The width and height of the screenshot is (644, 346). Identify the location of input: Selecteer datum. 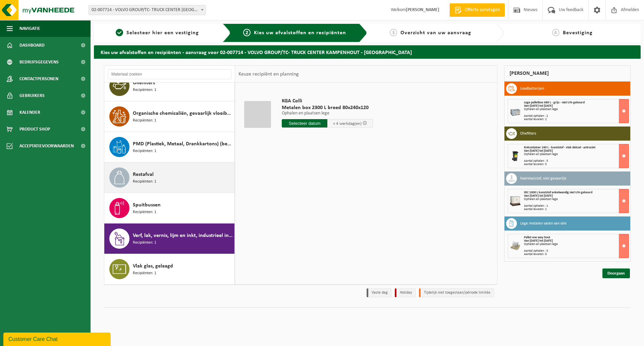
(305, 123).